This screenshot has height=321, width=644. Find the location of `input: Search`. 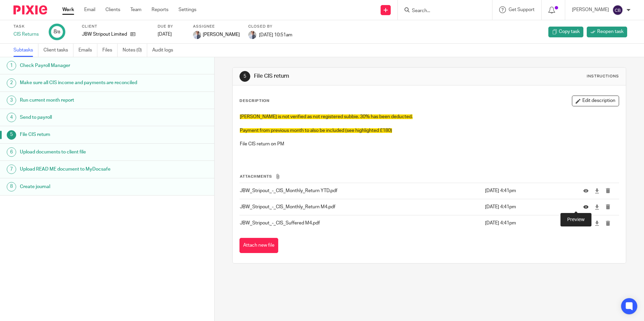

input: Search is located at coordinates (442, 11).